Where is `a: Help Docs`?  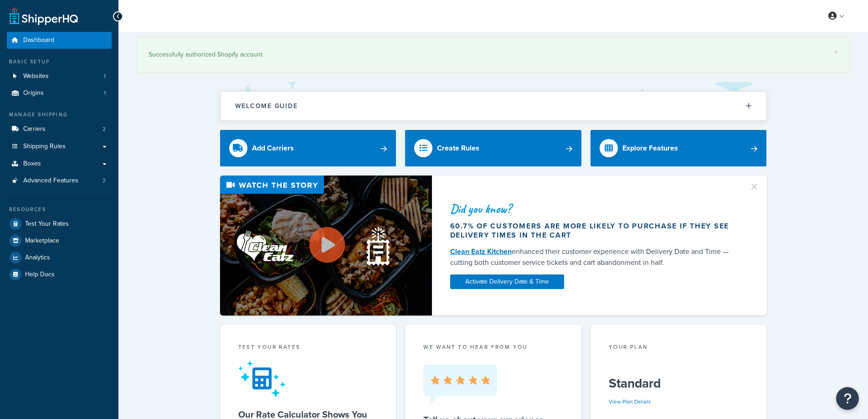
a: Help Docs is located at coordinates (59, 275).